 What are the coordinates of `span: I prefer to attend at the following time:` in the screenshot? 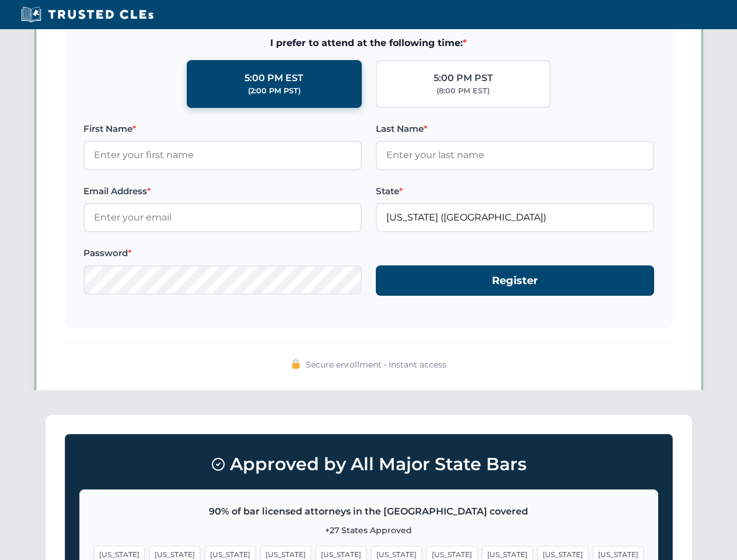 It's located at (368, 43).